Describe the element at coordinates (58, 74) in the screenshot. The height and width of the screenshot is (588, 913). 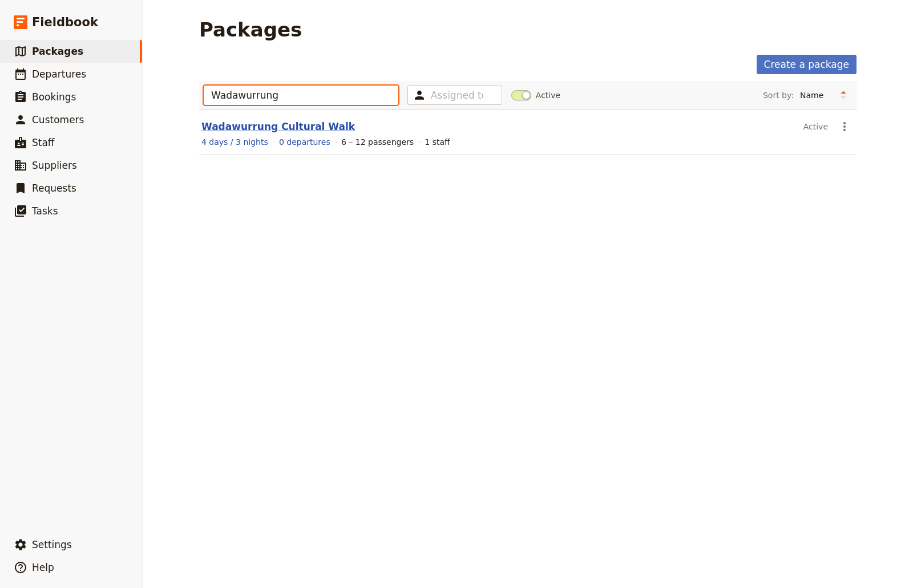
I see `span: Departures` at that location.